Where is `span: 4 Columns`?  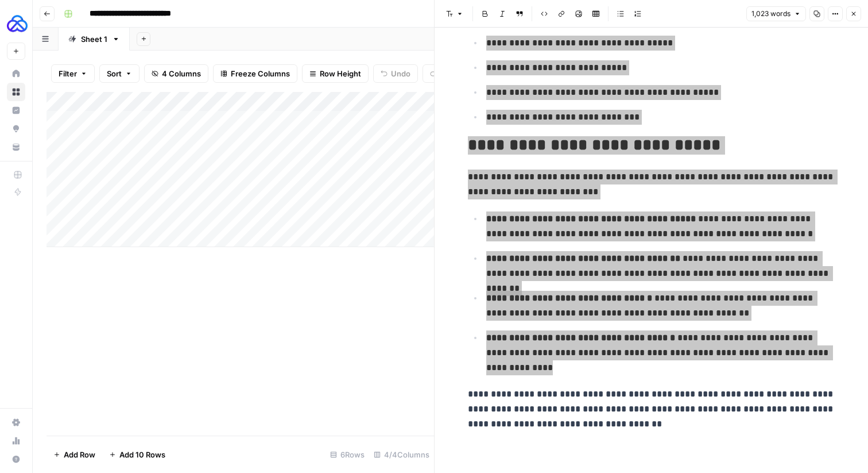
span: 4 Columns is located at coordinates (182, 73).